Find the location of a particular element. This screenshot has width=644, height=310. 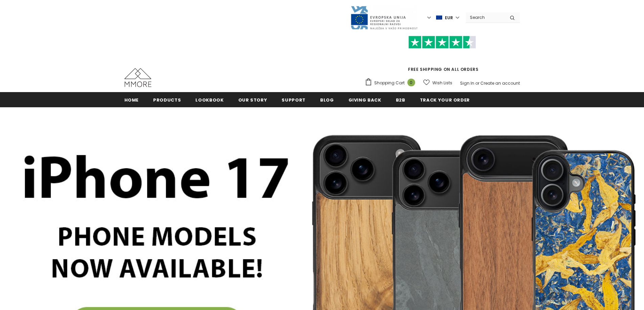

span: support is located at coordinates (294, 100).